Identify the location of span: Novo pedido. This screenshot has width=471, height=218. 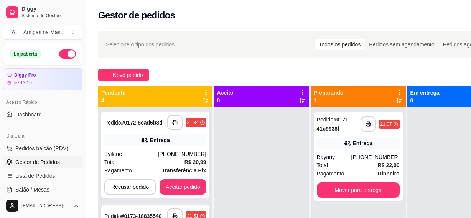
(128, 75).